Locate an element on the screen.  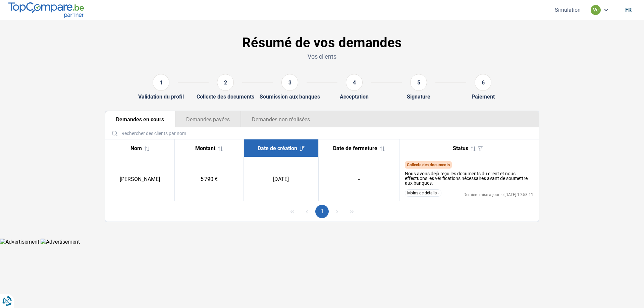
span: Nom is located at coordinates (136, 148).